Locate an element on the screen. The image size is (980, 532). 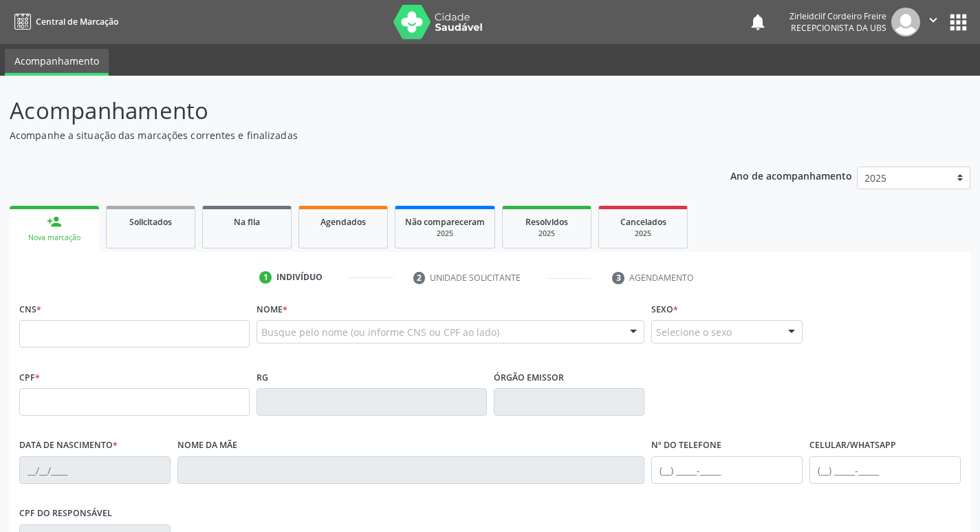
span: Recepcionista da UBS is located at coordinates (838, 28).